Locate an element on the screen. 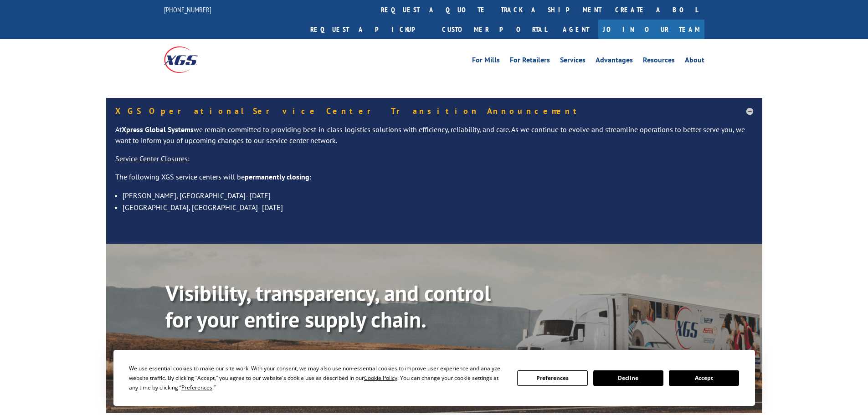 The image size is (868, 415). a: Services is located at coordinates (573, 61).